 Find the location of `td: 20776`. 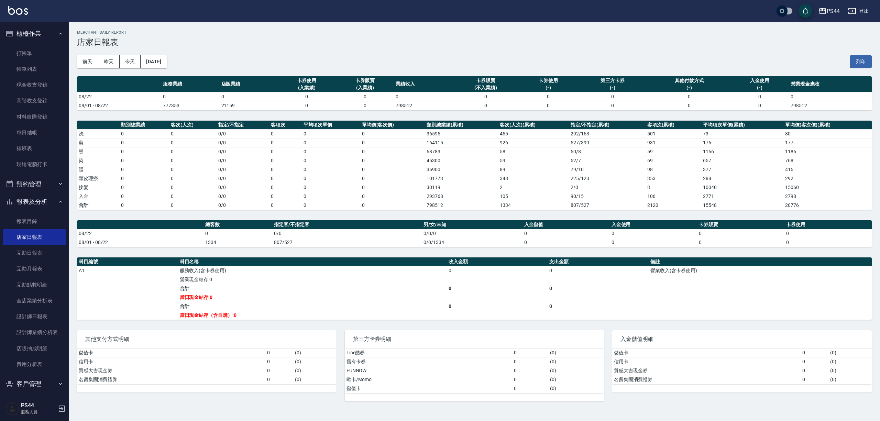

td: 20776 is located at coordinates (827, 205).